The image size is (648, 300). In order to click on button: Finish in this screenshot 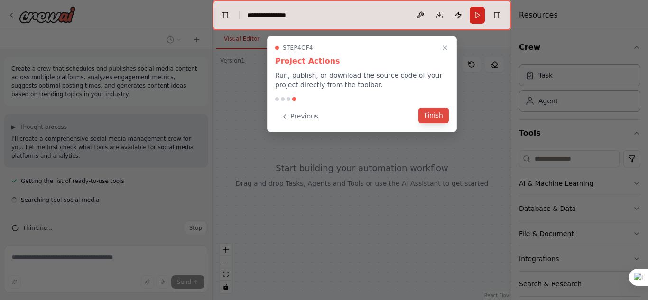, I will do `click(434, 115)`.